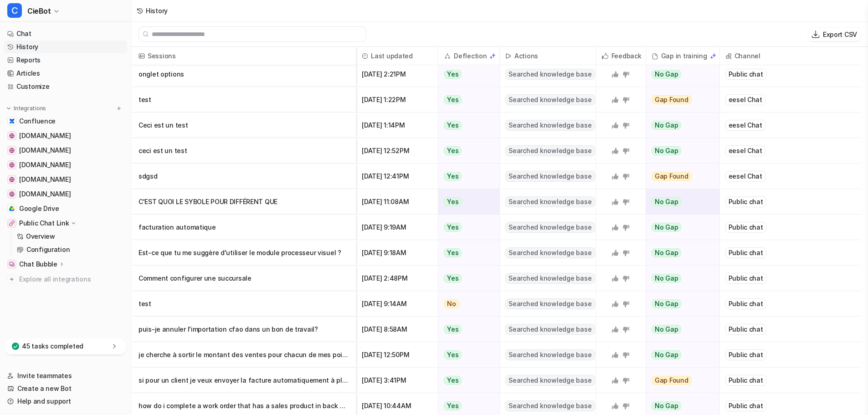 This screenshot has width=868, height=415. I want to click on img: cieblink.com, so click(12, 151).